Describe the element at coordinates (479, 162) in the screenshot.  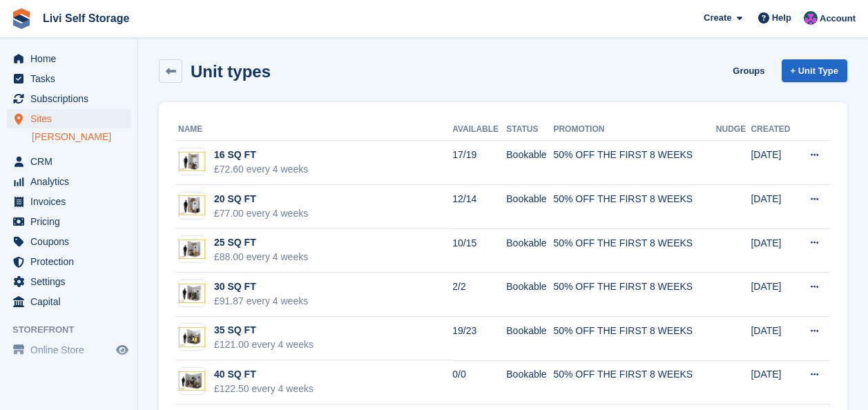
I see `td: 17/19` at that location.